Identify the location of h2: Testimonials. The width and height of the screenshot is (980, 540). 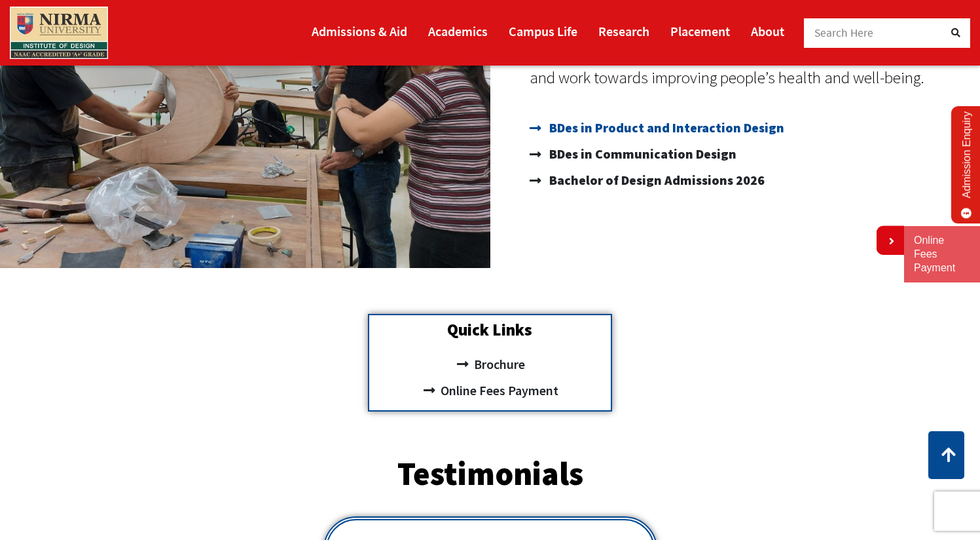
(491, 474).